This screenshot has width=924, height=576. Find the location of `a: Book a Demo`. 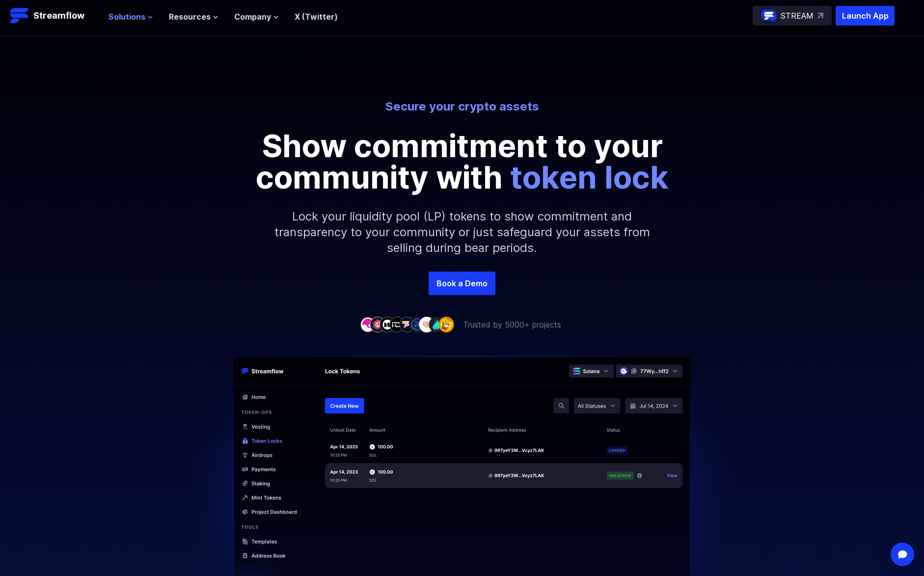

a: Book a Demo is located at coordinates (462, 283).